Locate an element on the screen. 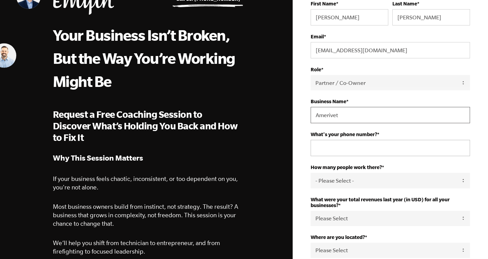 The width and height of the screenshot is (488, 259). span: We’ll help you shift from technician to entrepreneur, and from firefighting to focused leadership. is located at coordinates (136, 247).